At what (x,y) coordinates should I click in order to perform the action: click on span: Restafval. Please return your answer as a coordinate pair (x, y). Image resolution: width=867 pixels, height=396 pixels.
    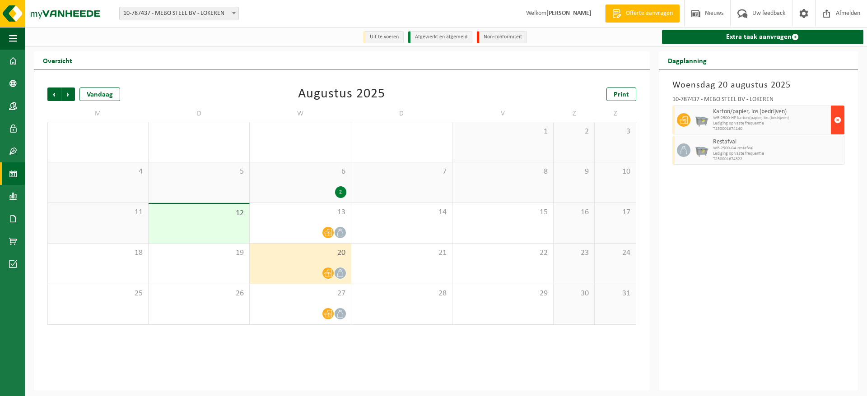
    Looking at the image, I should click on (777, 142).